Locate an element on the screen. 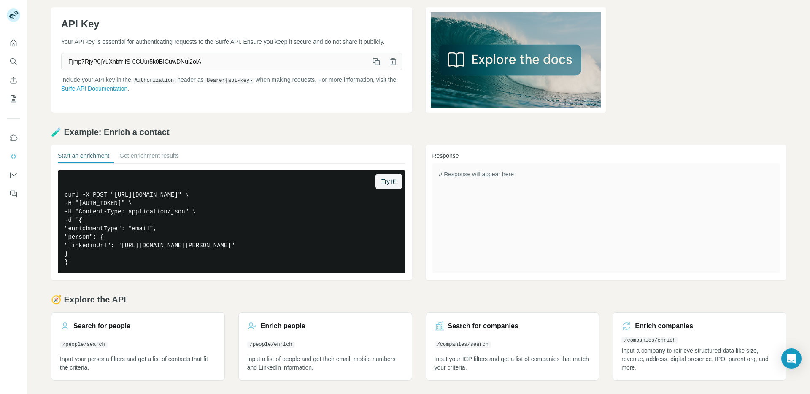 This screenshot has height=394, width=810. h3: Search for companies is located at coordinates (483, 326).